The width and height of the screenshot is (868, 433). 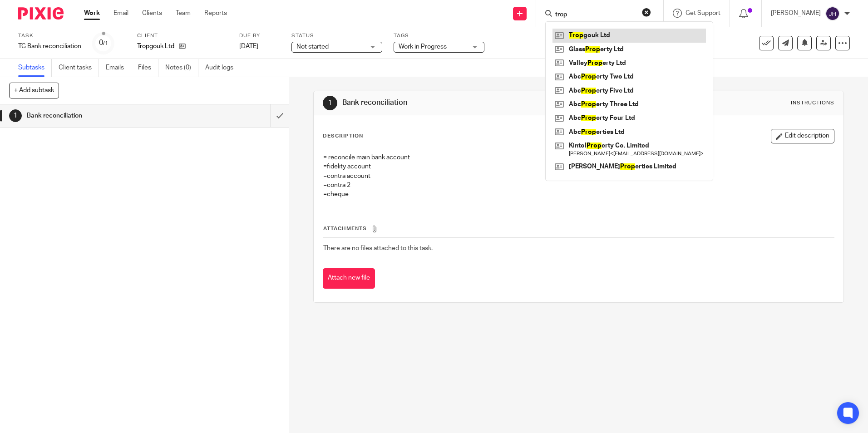 What do you see at coordinates (119, 68) in the screenshot?
I see `a: Emails` at bounding box center [119, 68].